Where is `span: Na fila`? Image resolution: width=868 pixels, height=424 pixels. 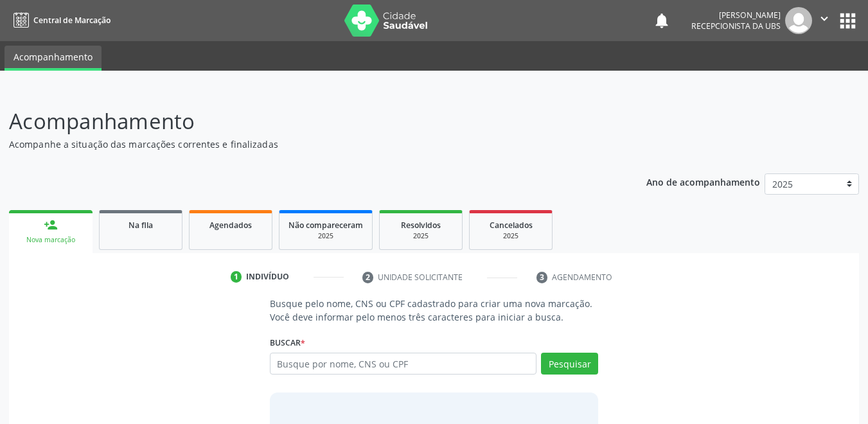 span: Na fila is located at coordinates (141, 225).